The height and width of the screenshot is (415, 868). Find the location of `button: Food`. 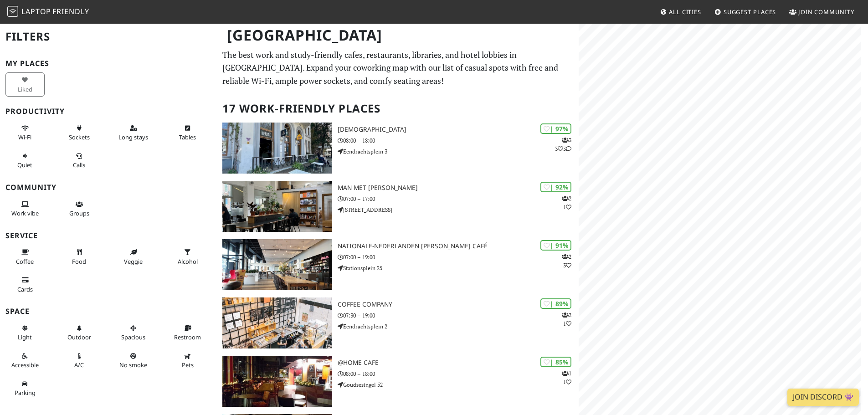

button: Food is located at coordinates (79, 257).